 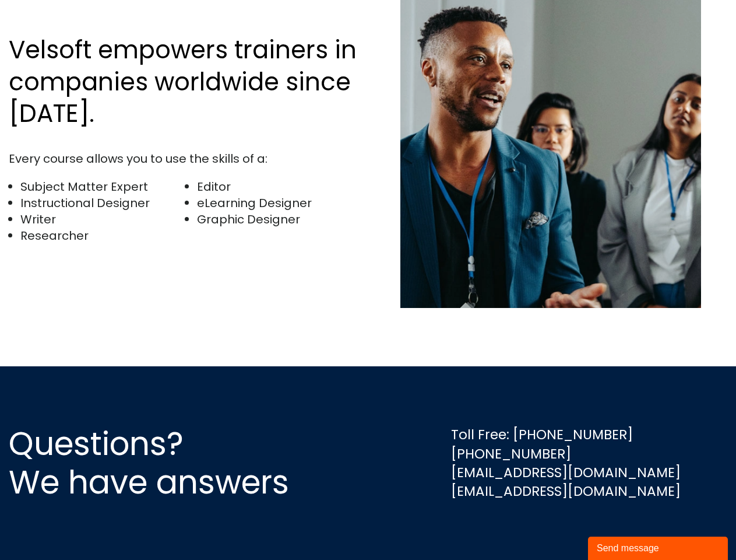 What do you see at coordinates (169, 463) in the screenshot?
I see `h2: Questions? We have answers` at bounding box center [169, 463].